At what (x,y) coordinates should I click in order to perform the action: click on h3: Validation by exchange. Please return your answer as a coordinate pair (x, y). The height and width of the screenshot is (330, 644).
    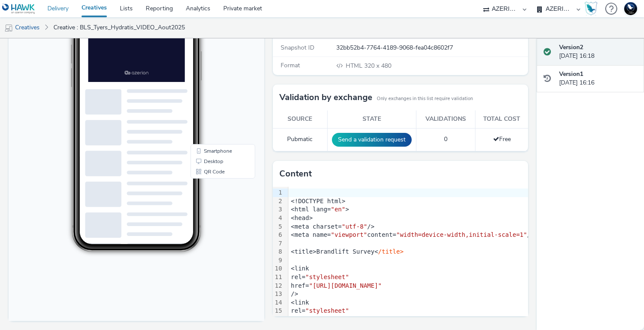
    Looking at the image, I should click on (326, 97).